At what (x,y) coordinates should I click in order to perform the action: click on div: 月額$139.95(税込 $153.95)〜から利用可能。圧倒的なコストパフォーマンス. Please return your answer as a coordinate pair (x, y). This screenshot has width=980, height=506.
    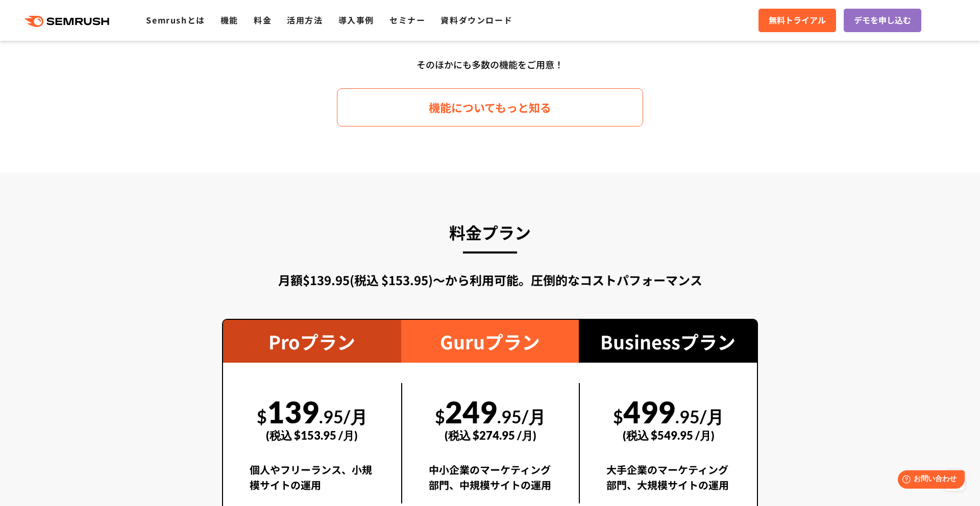
    Looking at the image, I should click on (490, 280).